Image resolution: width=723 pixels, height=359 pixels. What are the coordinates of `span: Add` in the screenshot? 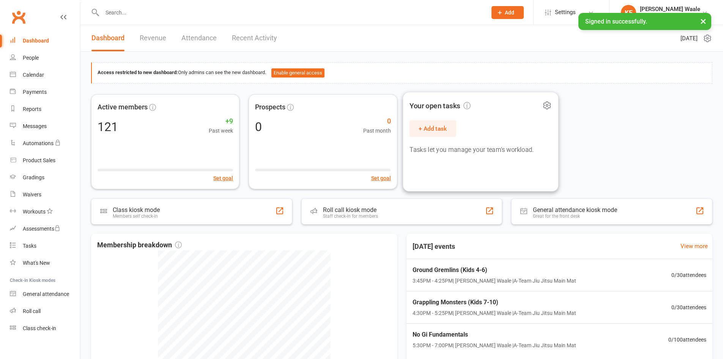 It's located at (509, 13).